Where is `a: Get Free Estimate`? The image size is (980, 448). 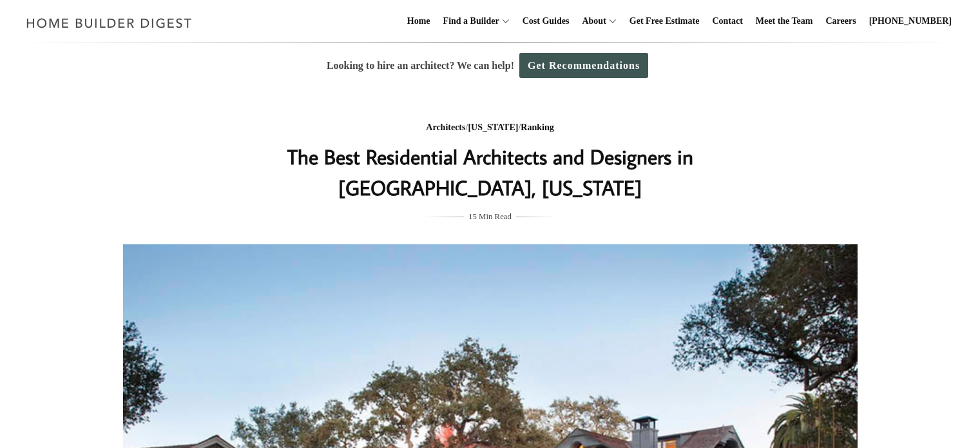 a: Get Free Estimate is located at coordinates (664, 21).